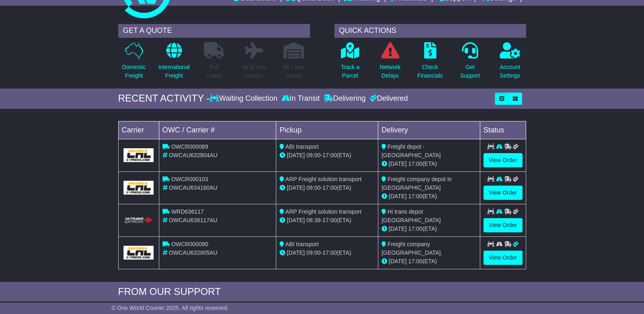  Describe the element at coordinates (388, 99) in the screenshot. I see `div: Delivered` at that location.